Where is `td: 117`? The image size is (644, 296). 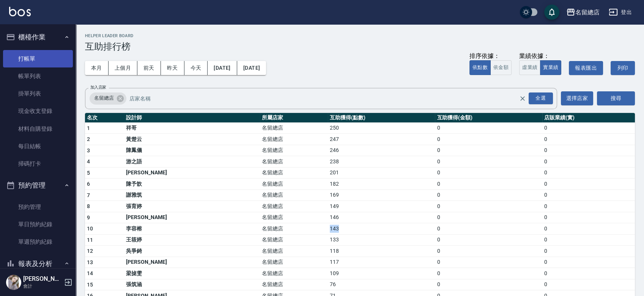 td: 117 is located at coordinates (382, 262).